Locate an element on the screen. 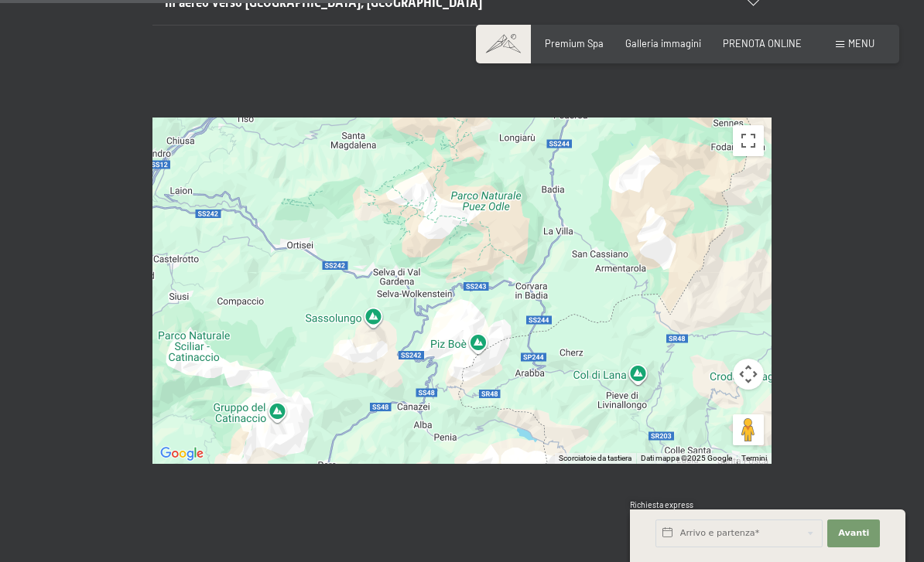  span: Dati mappa ©2025 Google is located at coordinates (686, 458).